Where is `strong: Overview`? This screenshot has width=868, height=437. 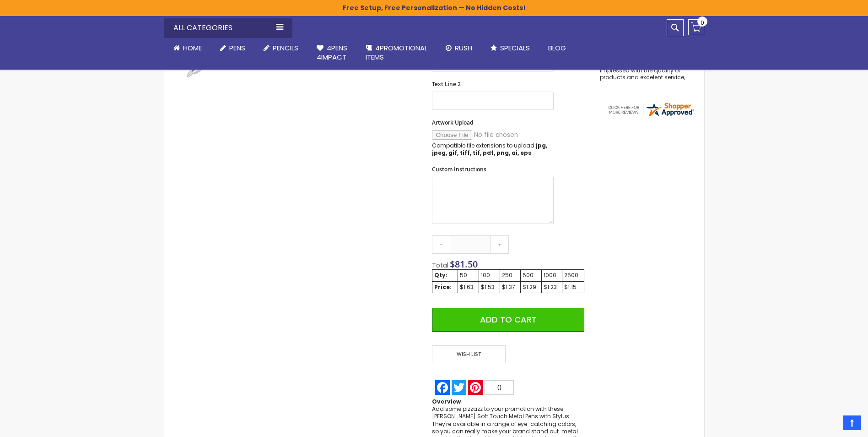
strong: Overview is located at coordinates (446, 401).